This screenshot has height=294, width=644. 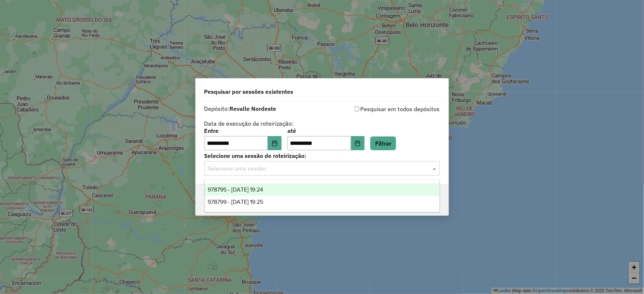 What do you see at coordinates (253, 109) in the screenshot?
I see `strong: Revalle Nordeste` at bounding box center [253, 109].